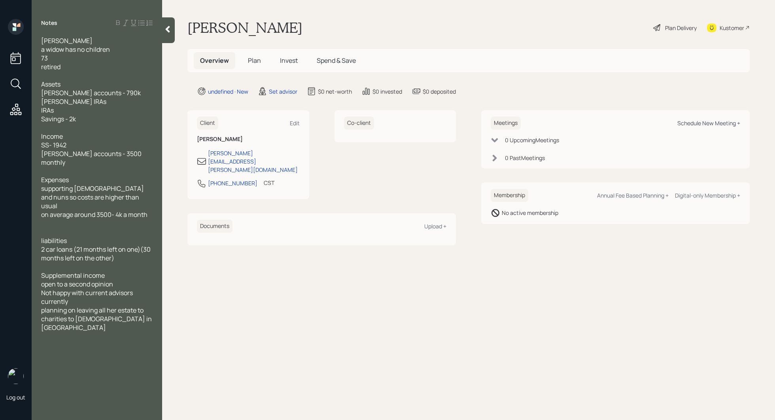 This screenshot has width=775, height=420. I want to click on span: on average around 3500- 4k a month, so click(94, 215).